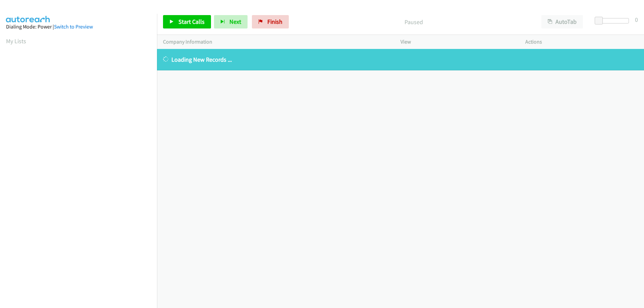  What do you see at coordinates (636, 19) in the screenshot?
I see `div: 0` at bounding box center [636, 19].